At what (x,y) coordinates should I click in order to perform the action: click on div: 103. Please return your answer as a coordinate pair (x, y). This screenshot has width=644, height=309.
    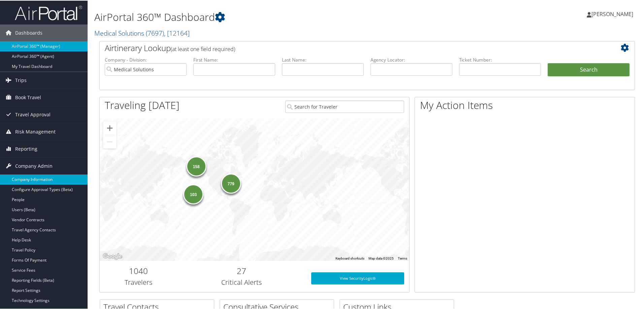
    Looking at the image, I should click on (193, 193).